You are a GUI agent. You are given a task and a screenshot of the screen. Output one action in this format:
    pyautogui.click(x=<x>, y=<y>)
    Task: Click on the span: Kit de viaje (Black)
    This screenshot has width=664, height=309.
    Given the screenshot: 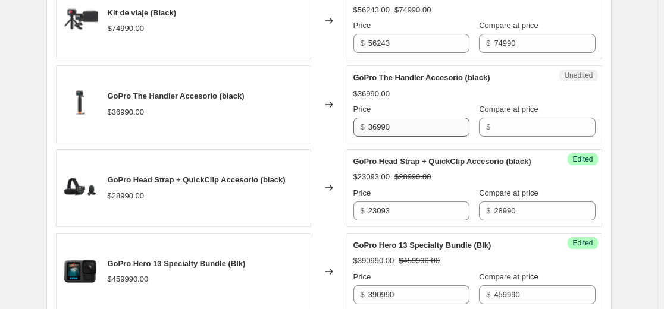 What is the action you would take?
    pyautogui.click(x=142, y=12)
    